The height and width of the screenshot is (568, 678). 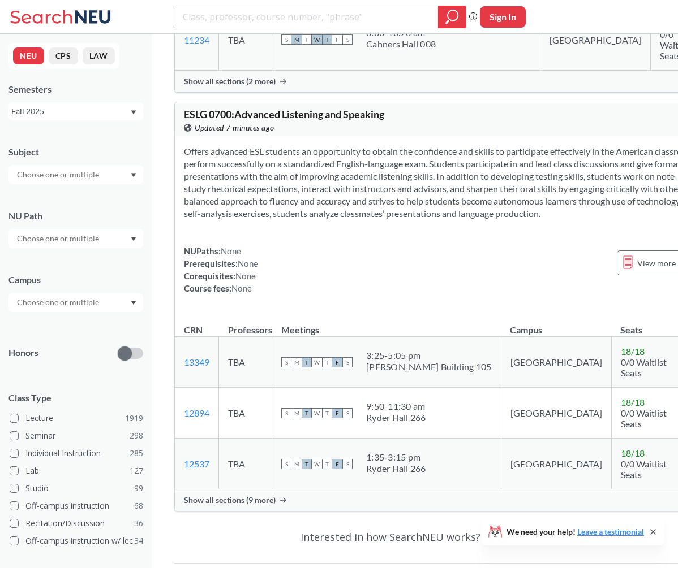 I want to click on span: 298, so click(x=136, y=436).